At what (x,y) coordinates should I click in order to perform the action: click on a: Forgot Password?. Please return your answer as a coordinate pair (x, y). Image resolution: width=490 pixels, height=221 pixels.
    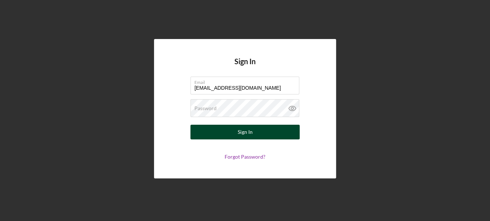
    Looking at the image, I should click on (245, 156).